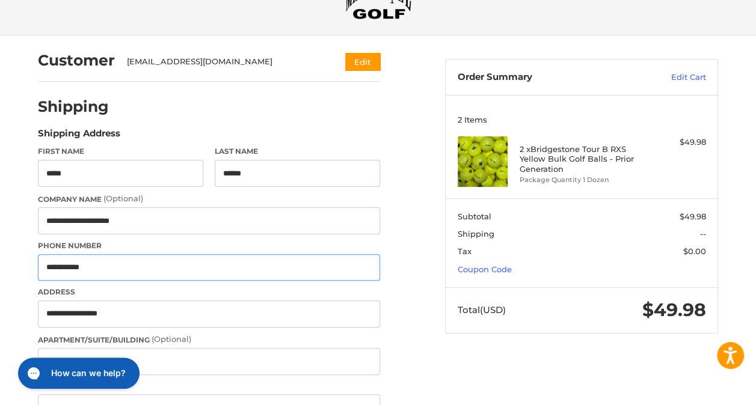  What do you see at coordinates (76, 20) in the screenshot?
I see `h2: How can we help?` at bounding box center [76, 20].